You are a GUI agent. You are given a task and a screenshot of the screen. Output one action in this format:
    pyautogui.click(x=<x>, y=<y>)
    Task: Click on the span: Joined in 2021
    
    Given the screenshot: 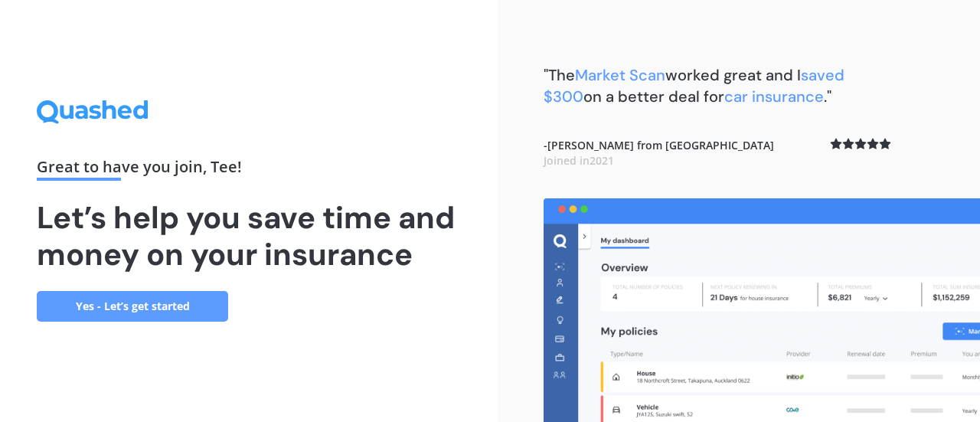 What is the action you would take?
    pyautogui.click(x=579, y=160)
    